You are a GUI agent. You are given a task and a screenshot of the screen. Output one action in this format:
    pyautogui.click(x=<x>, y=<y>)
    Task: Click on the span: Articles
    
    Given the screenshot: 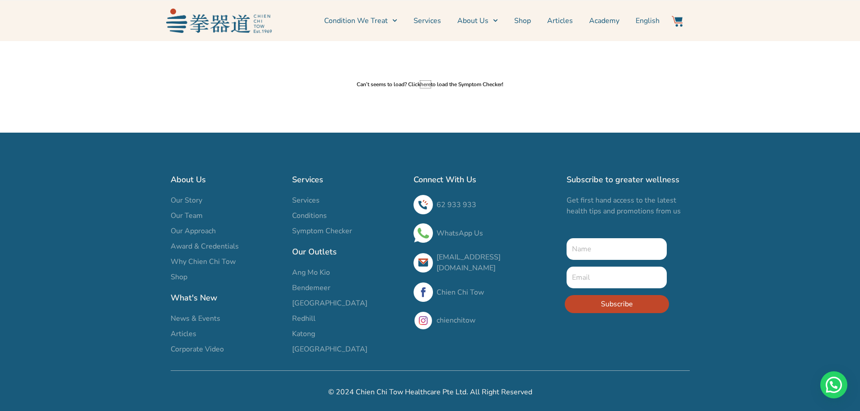 What is the action you would take?
    pyautogui.click(x=183, y=334)
    